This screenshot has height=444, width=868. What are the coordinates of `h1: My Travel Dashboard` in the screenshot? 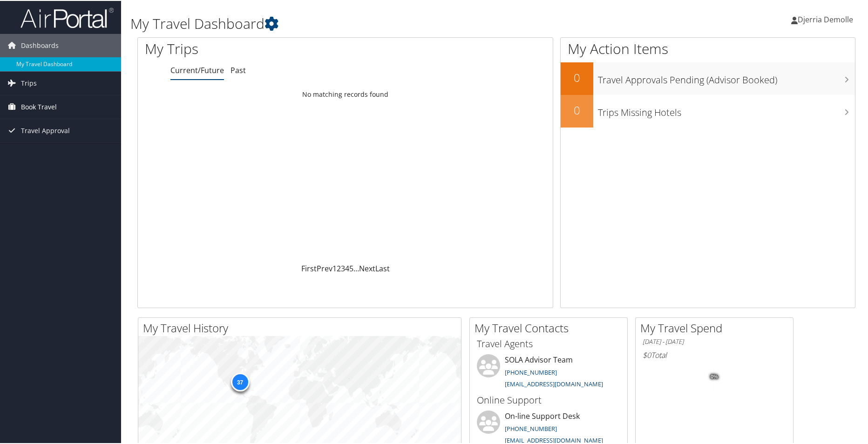 It's located at (375, 23).